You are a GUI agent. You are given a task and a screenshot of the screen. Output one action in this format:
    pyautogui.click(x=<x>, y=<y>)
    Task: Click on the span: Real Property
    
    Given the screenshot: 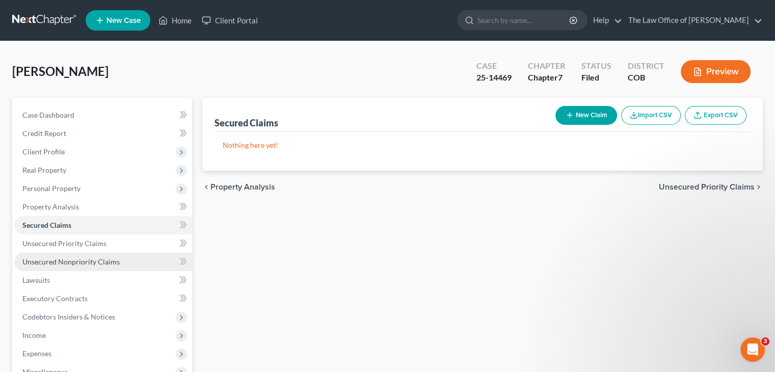 What is the action you would take?
    pyautogui.click(x=44, y=170)
    